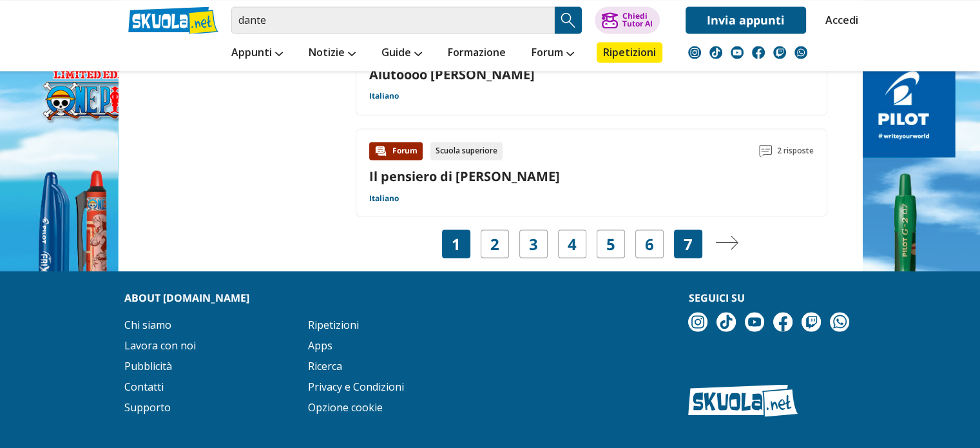 The image size is (980, 448). I want to click on a: Lavora con noi, so click(160, 345).